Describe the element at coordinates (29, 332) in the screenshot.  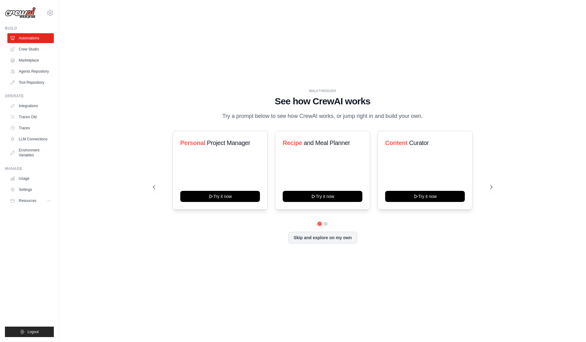
I see `button: Logout` at that location.